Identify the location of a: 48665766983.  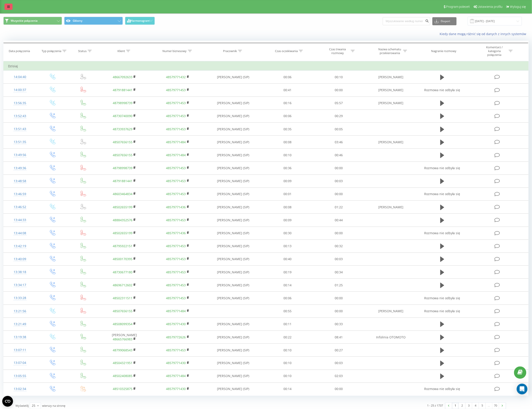
(123, 339).